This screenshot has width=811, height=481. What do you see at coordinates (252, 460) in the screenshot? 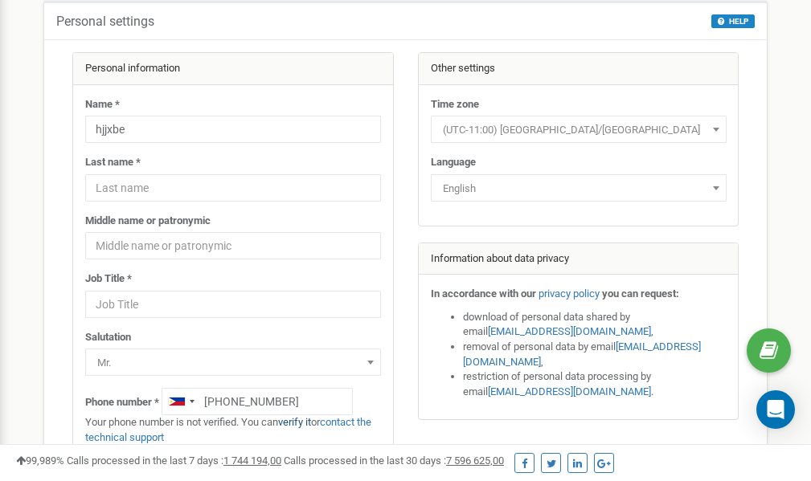
I see `u: 1 744 194,00` at bounding box center [252, 460].